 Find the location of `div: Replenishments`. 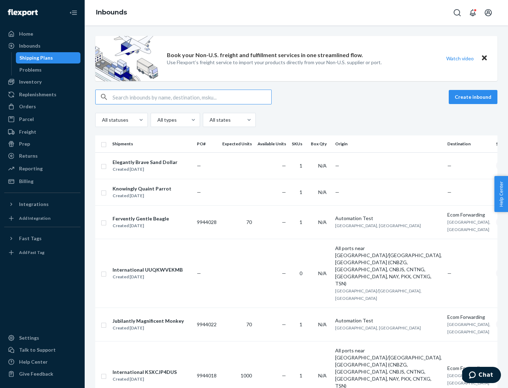

div: Replenishments is located at coordinates (38, 95).